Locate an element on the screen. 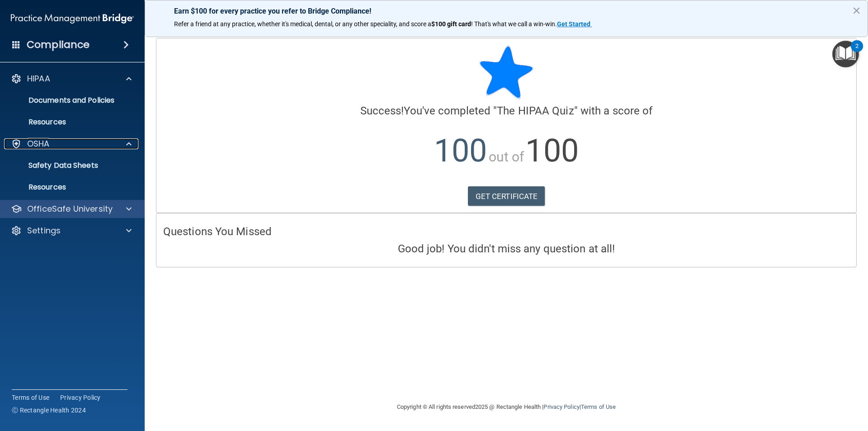 The height and width of the screenshot is (431, 868). p: HIPAA is located at coordinates (38, 79).